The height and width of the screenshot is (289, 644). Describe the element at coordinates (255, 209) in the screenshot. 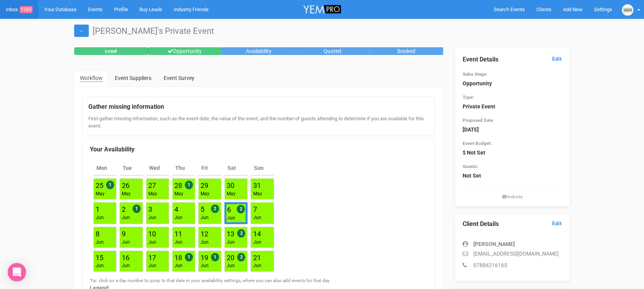

I see `a: 7` at that location.